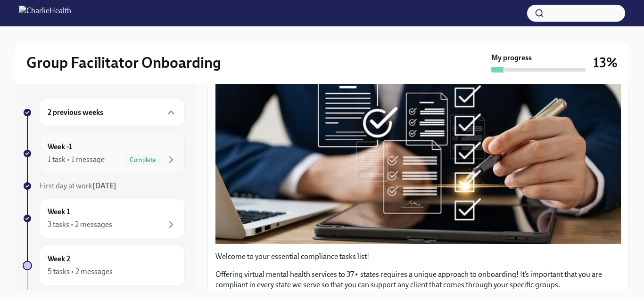 Image resolution: width=644 pixels, height=299 pixels. Describe the element at coordinates (511, 58) in the screenshot. I see `strong: My progress` at that location.